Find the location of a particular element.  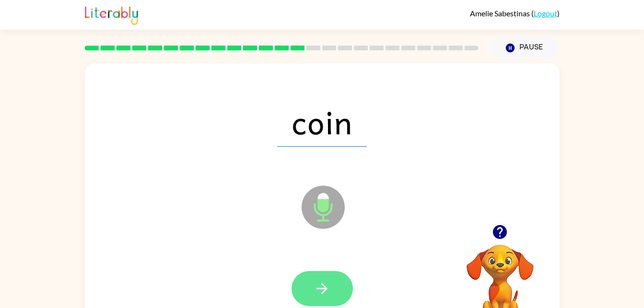

a: Logout is located at coordinates (545, 13).